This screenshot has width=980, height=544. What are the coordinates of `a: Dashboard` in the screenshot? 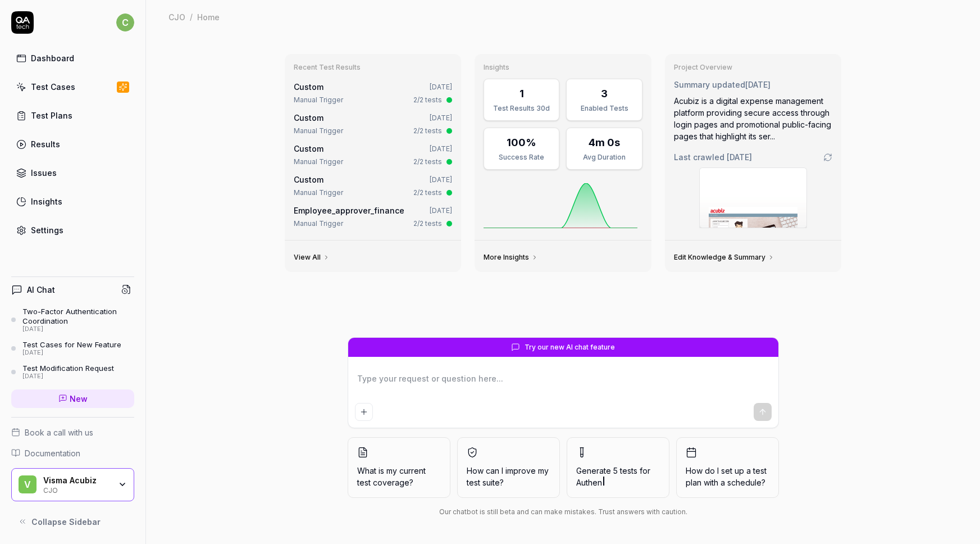 It's located at (72, 58).